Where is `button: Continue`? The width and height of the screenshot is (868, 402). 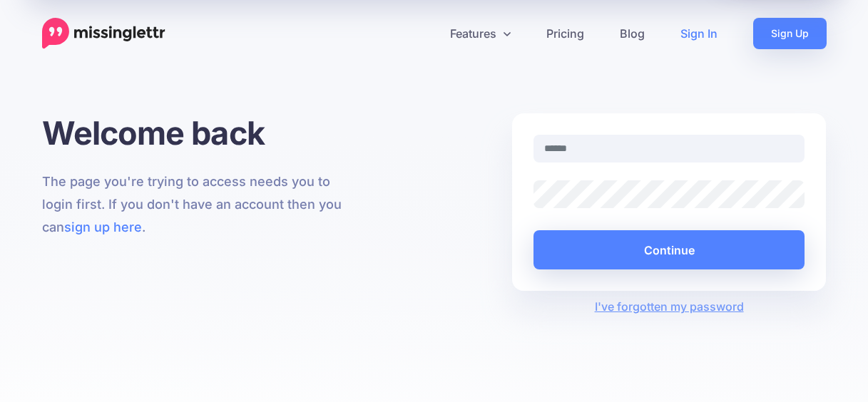
button: Continue is located at coordinates (669, 250).